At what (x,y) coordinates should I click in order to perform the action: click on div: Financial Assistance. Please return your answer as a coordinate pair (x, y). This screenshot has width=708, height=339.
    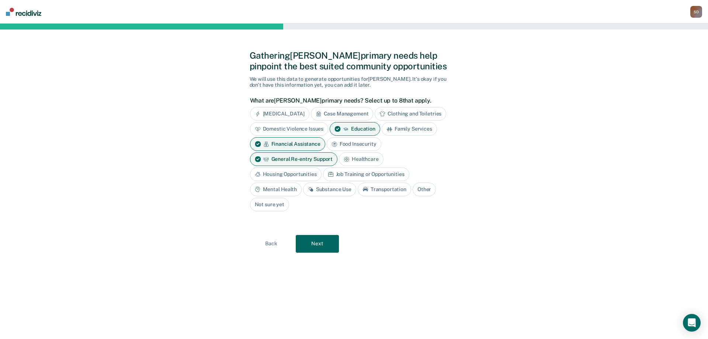
    Looking at the image, I should click on (288, 144).